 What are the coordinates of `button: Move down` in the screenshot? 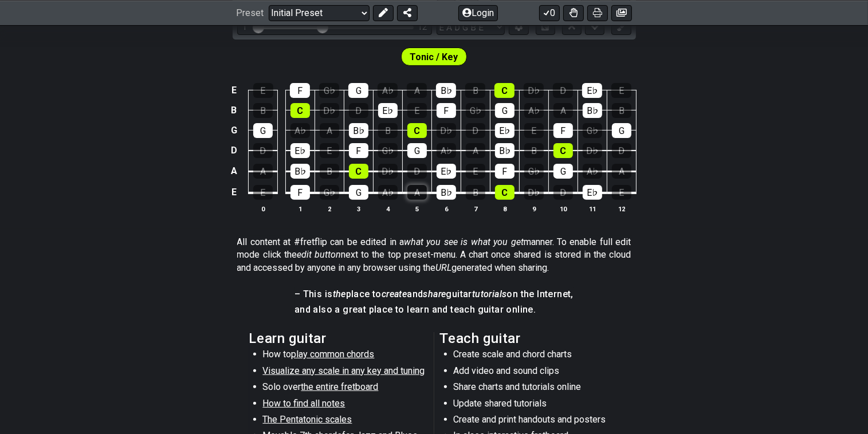 It's located at (595, 27).